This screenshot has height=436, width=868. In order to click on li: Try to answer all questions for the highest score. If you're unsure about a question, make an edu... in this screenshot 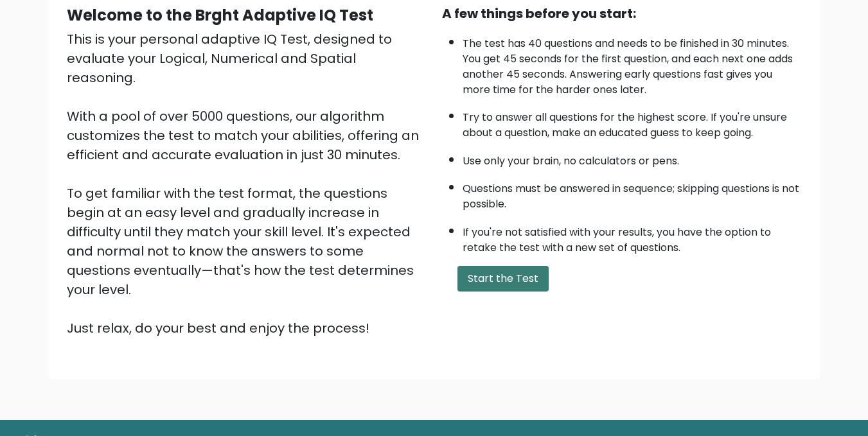, I will do `click(632, 122)`.